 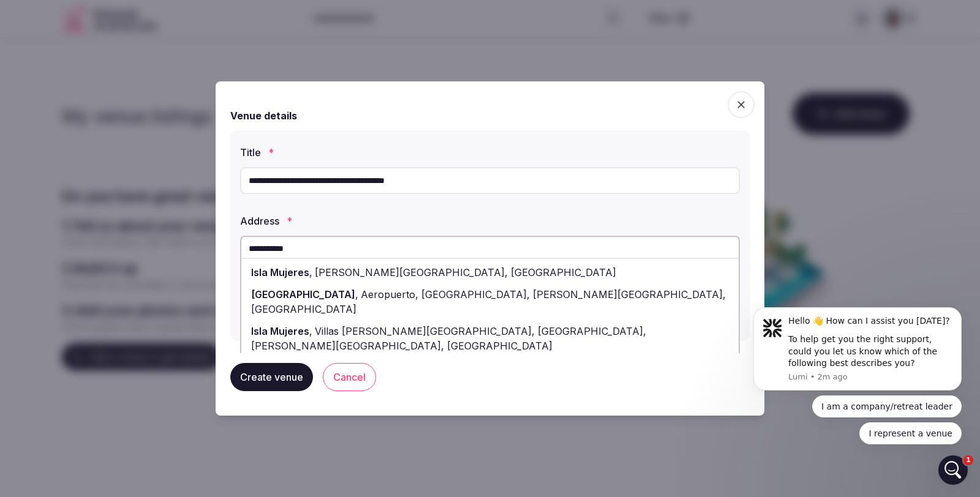 I want to click on span: 1, so click(x=968, y=460).